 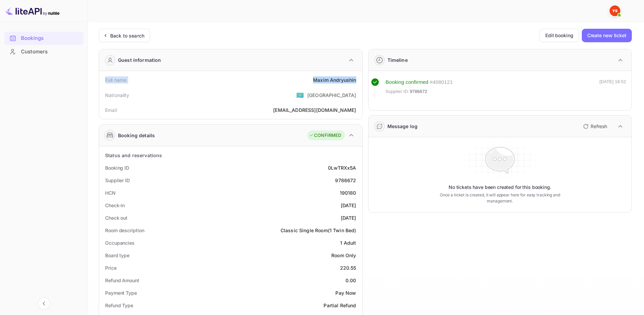 I want to click on div: Occupancies, so click(x=120, y=242).